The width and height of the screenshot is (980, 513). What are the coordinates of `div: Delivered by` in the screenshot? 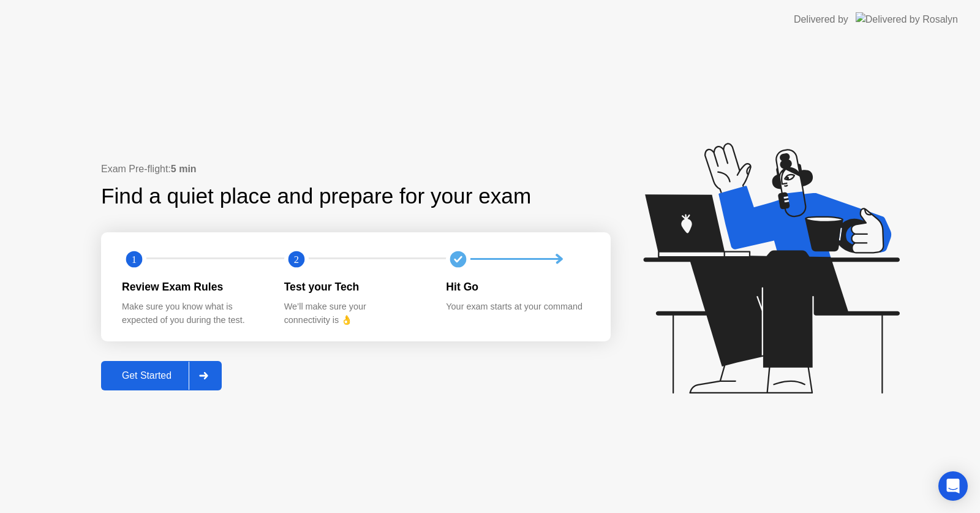 It's located at (820, 20).